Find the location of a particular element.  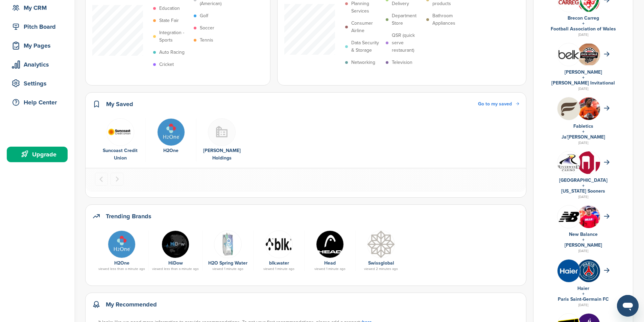

p: Tennis is located at coordinates (207, 40).